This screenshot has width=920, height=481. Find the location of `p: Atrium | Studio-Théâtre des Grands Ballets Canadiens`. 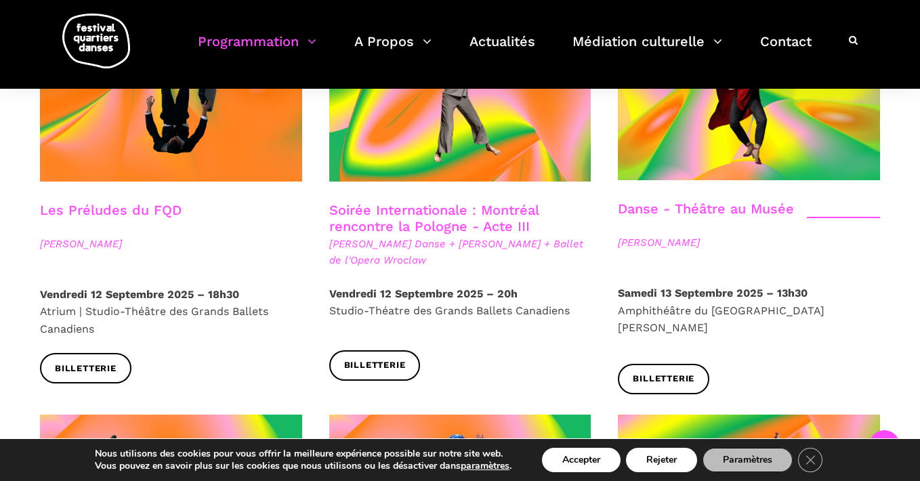

p: Atrium | Studio-Théâtre des Grands Ballets Canadiens is located at coordinates (171, 312).